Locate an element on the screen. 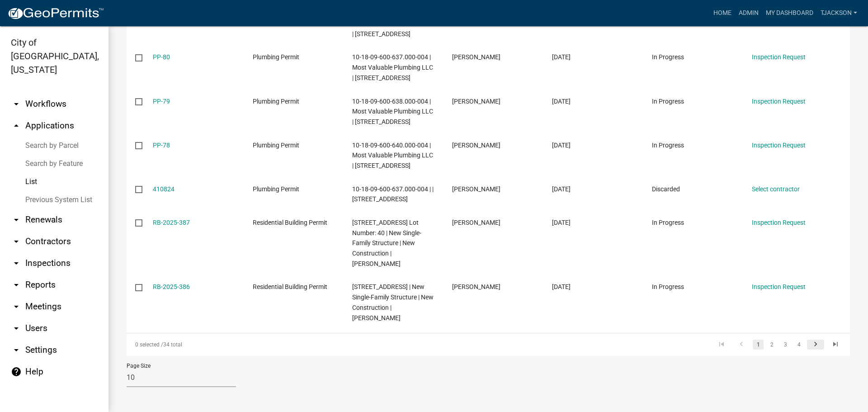 The height and width of the screenshot is (412, 868). span: 10-18-09-600-638.000-004 | Most Valuable Plumbing LLC | 2036 HARMONY LANE is located at coordinates (393, 112).